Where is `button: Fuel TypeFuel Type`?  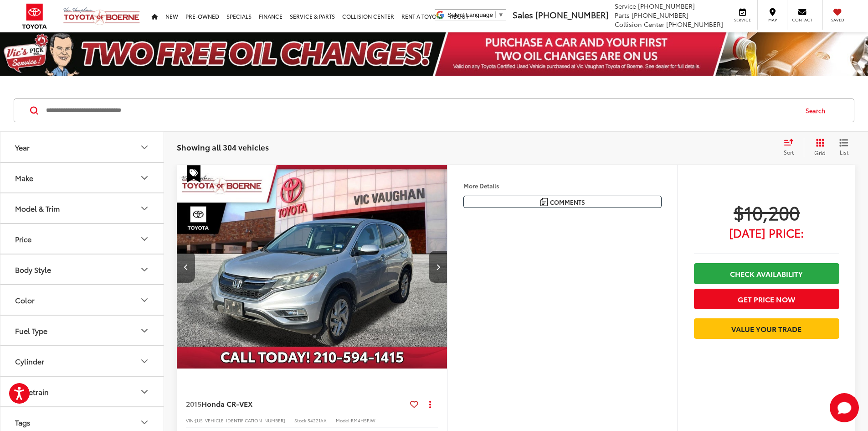 button: Fuel TypeFuel Type is located at coordinates (82, 330).